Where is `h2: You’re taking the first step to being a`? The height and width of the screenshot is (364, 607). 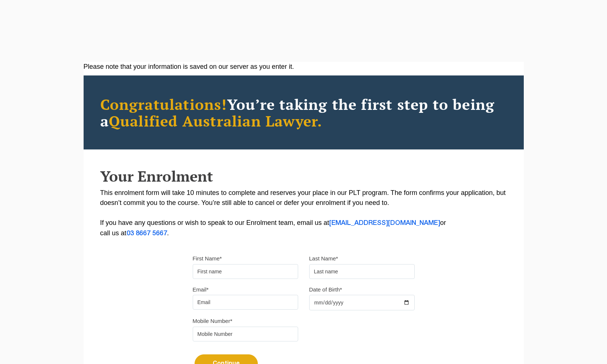
h2: You’re taking the first step to being a is located at coordinates (303, 112).